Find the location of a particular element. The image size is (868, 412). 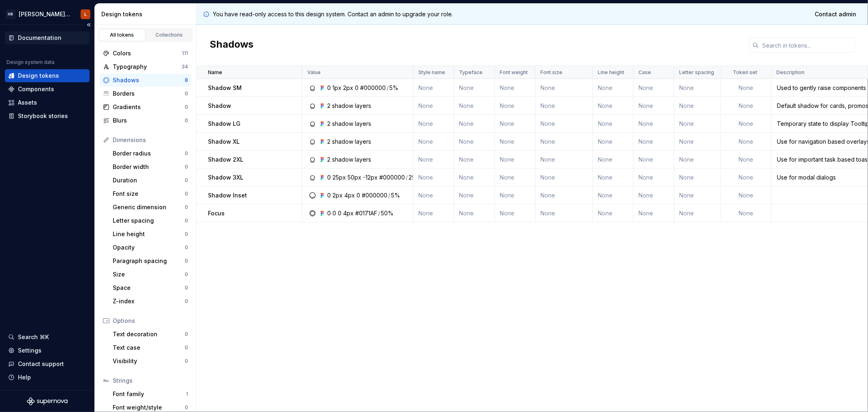

div: Collections is located at coordinates (169, 35).